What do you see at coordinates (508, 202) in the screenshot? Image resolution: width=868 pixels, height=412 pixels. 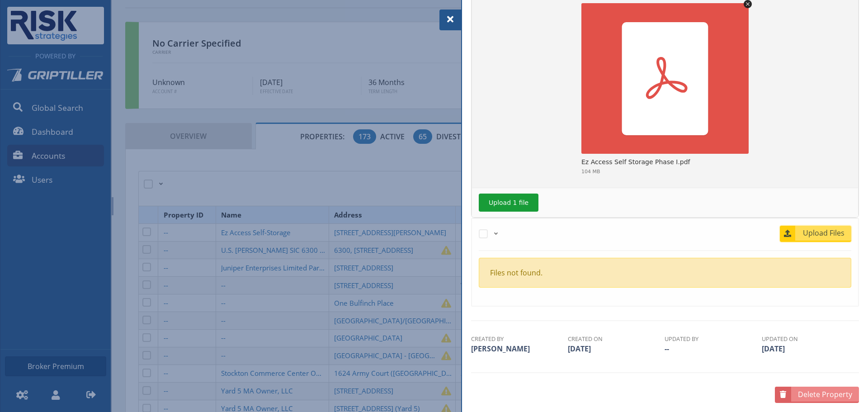 I see `button: Upload 1 file` at bounding box center [508, 202].